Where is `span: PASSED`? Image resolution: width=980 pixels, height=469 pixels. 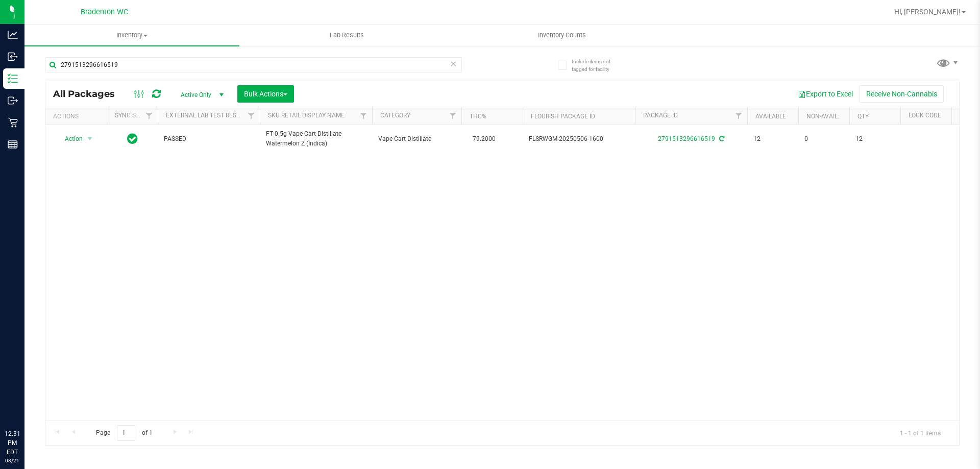 span: PASSED is located at coordinates (209, 139).